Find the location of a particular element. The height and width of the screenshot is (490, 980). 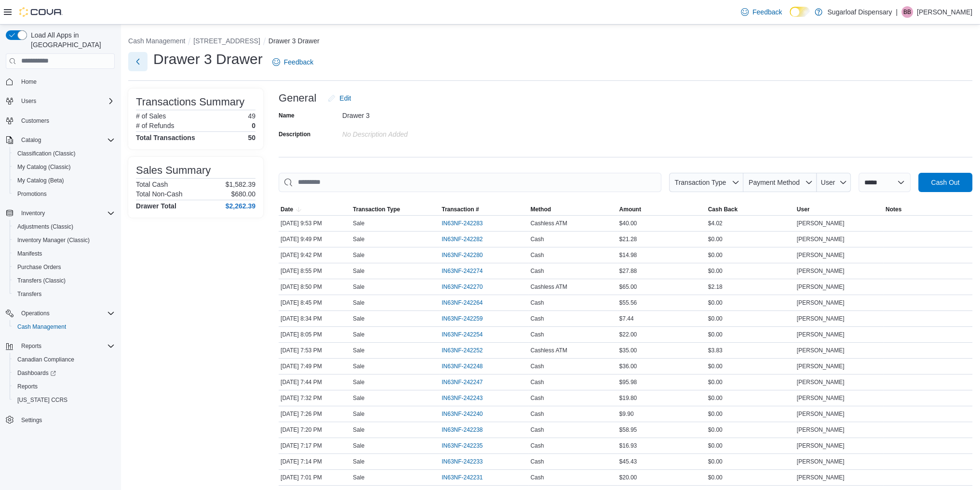

span: My Catalog (Classic) is located at coordinates (64, 167).